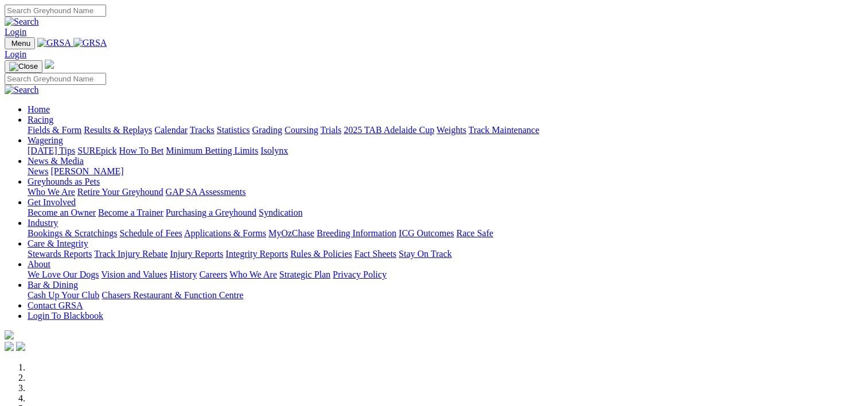 The height and width of the screenshot is (406, 868). I want to click on a: Careers, so click(213, 274).